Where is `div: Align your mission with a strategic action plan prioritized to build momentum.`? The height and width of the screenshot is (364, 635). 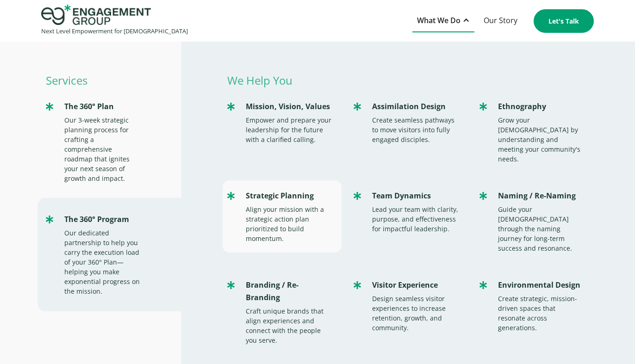
div: Align your mission with a strategic action plan prioritized to build momentum. is located at coordinates (288, 224).